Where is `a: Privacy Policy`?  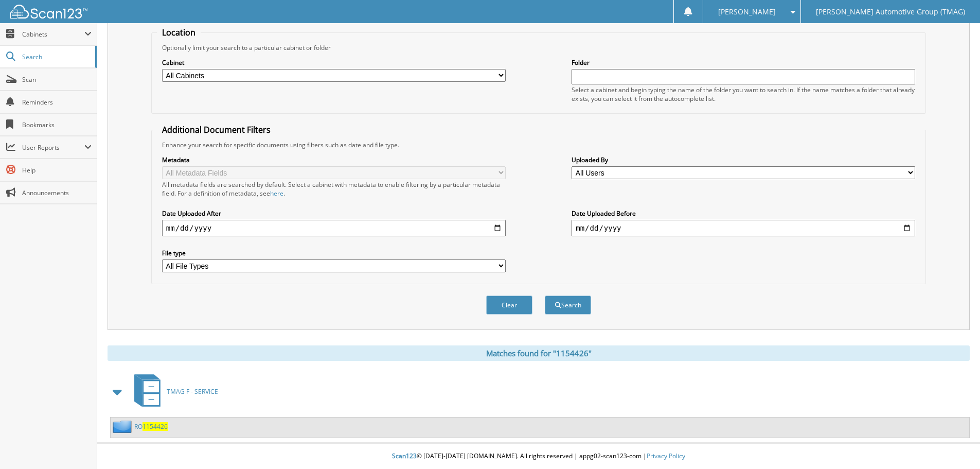
a: Privacy Policy is located at coordinates (666, 455).